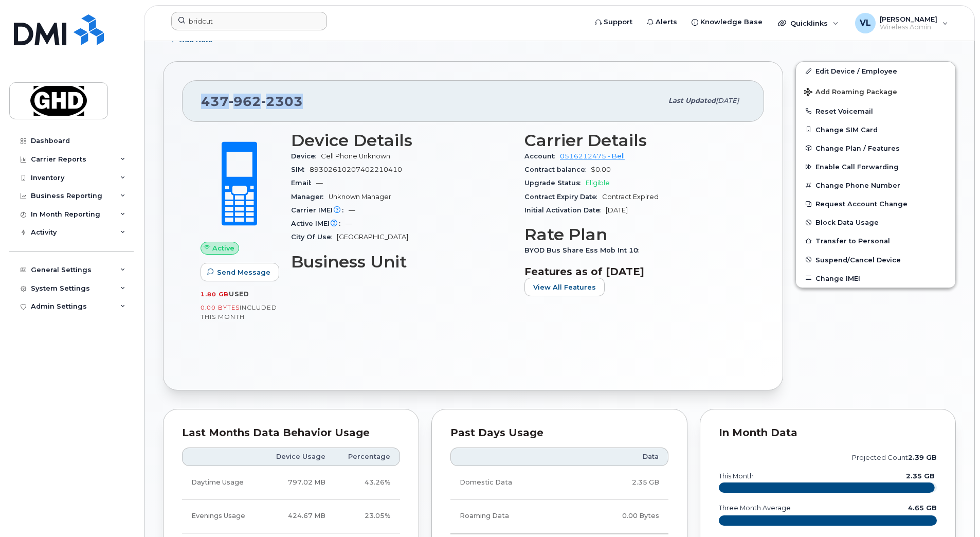  Describe the element at coordinates (240, 272) in the screenshot. I see `button: Send Message` at that location.